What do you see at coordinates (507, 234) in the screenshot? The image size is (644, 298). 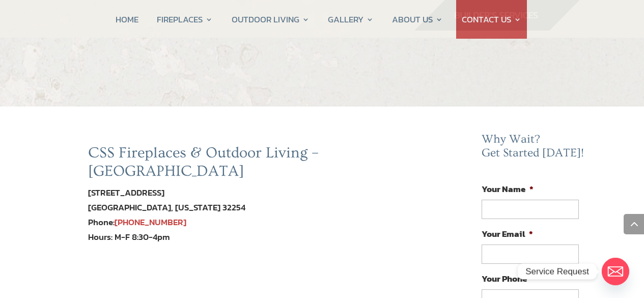 I see `label: Your Email` at bounding box center [507, 234].